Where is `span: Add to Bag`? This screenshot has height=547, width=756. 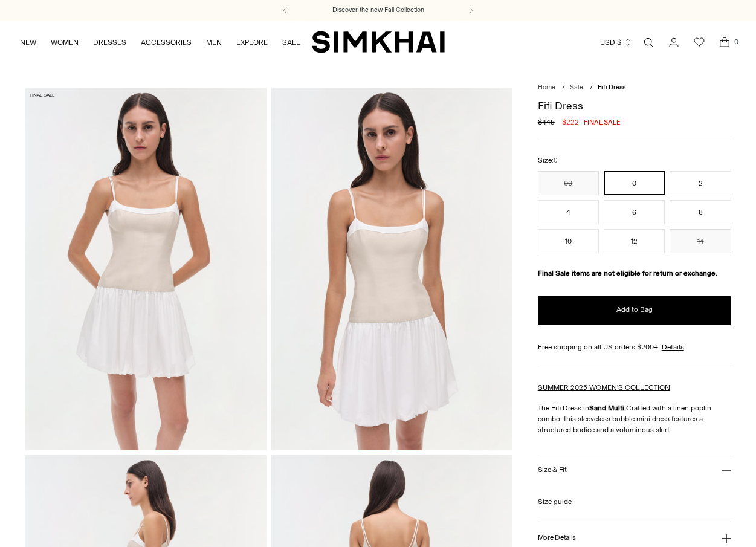
span: Add to Bag is located at coordinates (635, 310).